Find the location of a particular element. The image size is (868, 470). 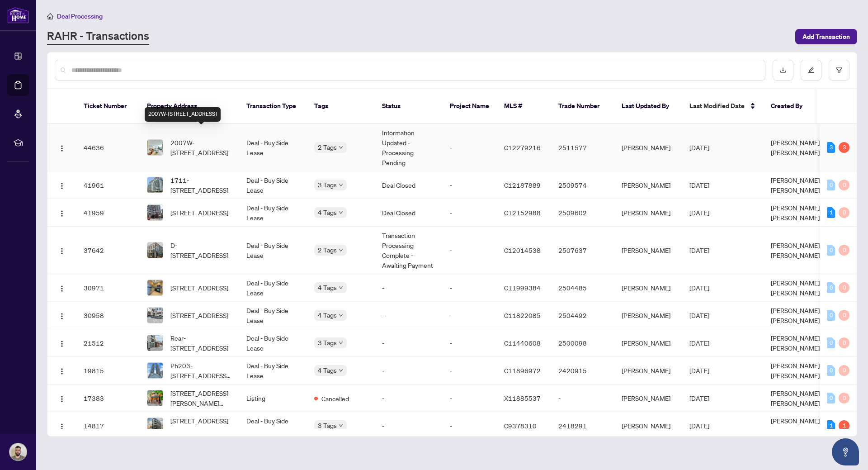

span: Add Transaction is located at coordinates (826, 37).